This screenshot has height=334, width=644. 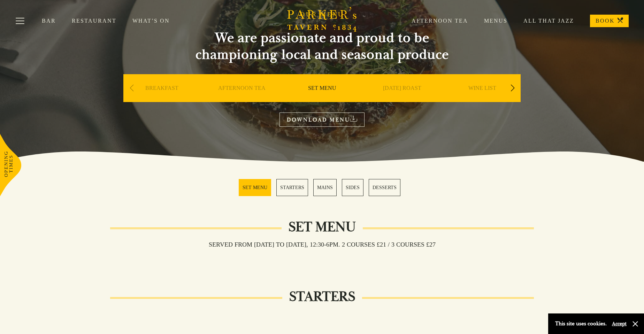 What do you see at coordinates (322, 227) in the screenshot?
I see `h2: Set Menu` at bounding box center [322, 227].